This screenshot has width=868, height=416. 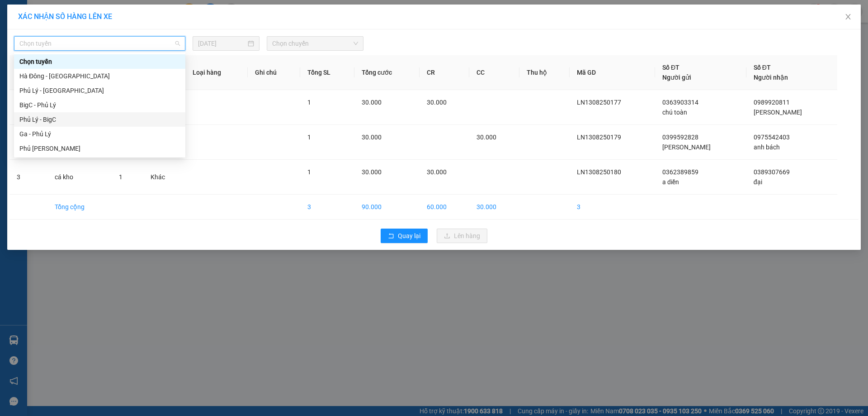 What do you see at coordinates (164, 177) in the screenshot?
I see `td: Khác` at bounding box center [164, 177].